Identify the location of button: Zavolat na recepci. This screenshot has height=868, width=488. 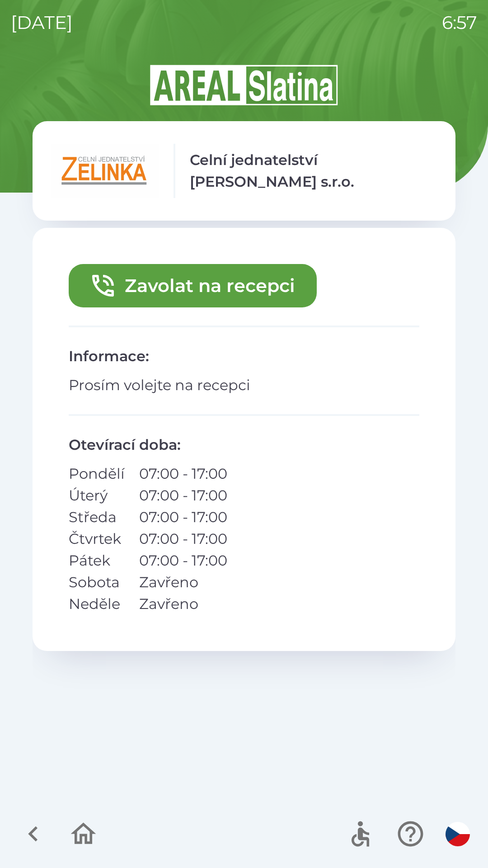
(193, 286).